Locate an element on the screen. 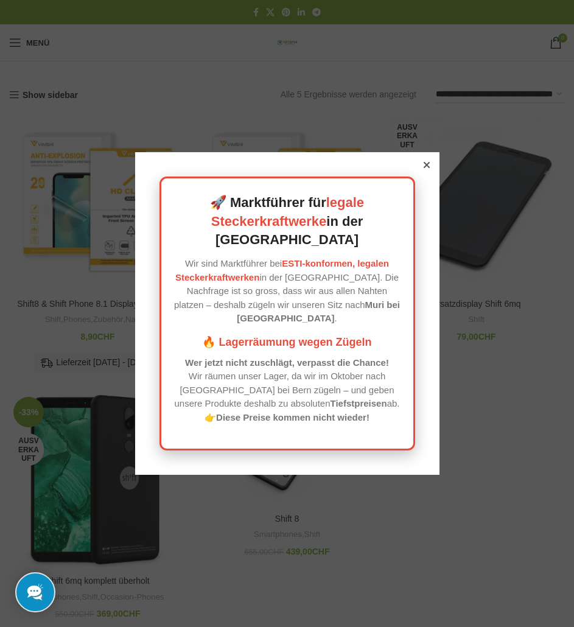  h3: 🔥 Lagerräumung wegen Zügeln is located at coordinates (288, 342).